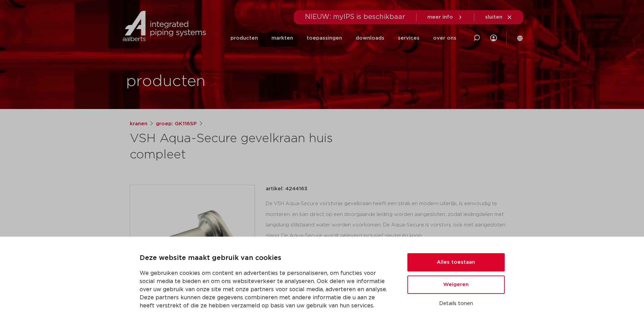 The width and height of the screenshot is (644, 326). I want to click on a: meer info, so click(445, 17).